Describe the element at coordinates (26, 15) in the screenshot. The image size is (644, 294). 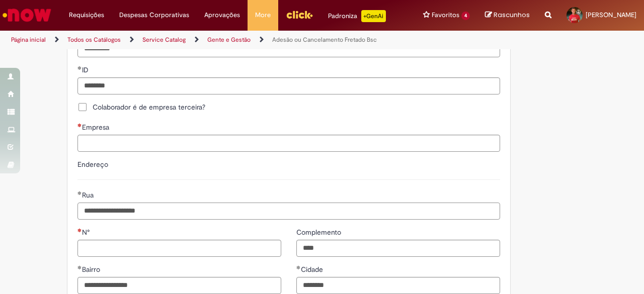
I see `img: ServiceNow` at that location.